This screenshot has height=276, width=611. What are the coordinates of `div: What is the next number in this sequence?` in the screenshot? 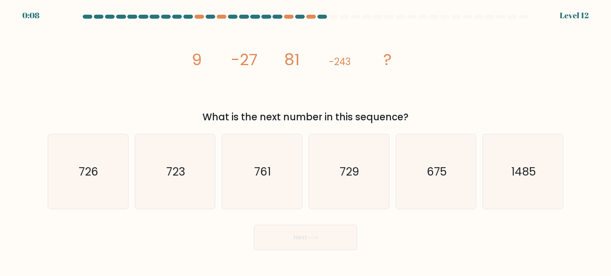 It's located at (305, 117).